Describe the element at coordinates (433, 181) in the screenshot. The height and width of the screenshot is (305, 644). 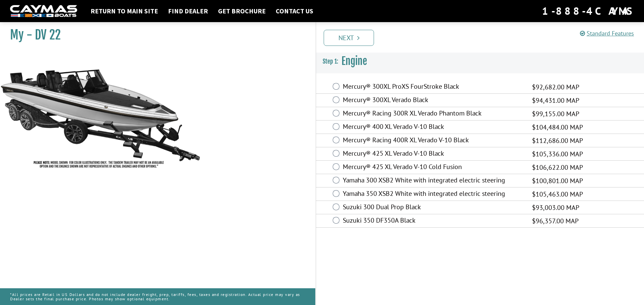
I see `label: Yamaha 300 XSB2 White with integrated electric steering` at that location.